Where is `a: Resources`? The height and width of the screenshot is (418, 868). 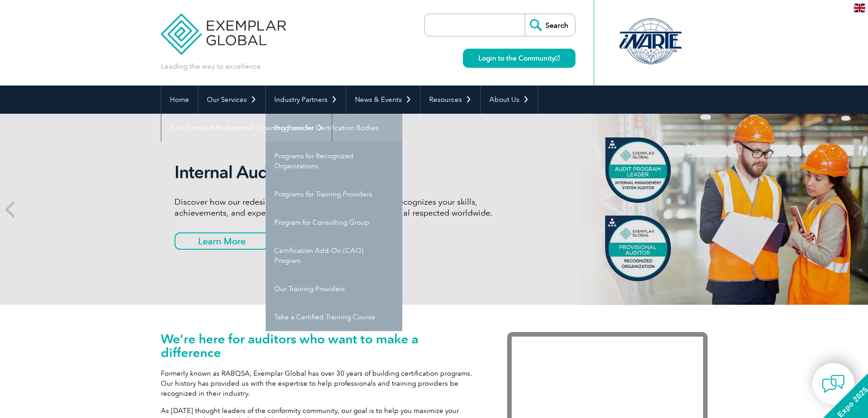
a: Resources is located at coordinates (450, 99).